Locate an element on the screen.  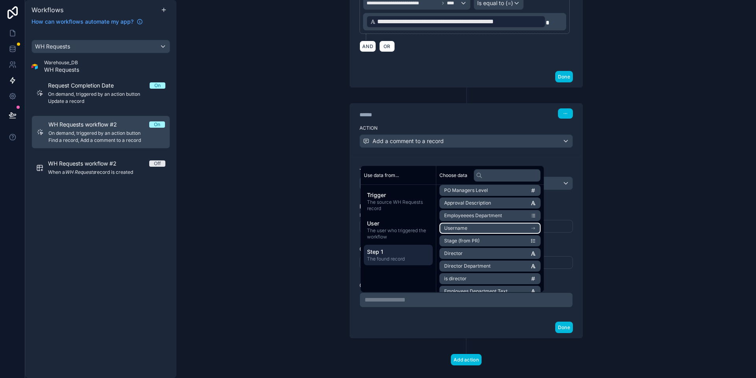
label: Table is located at coordinates (466, 171).